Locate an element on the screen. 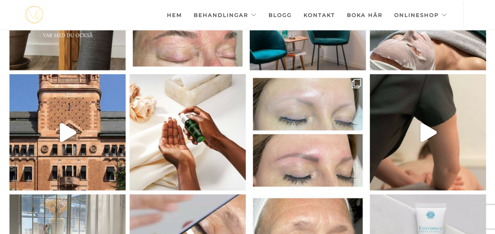 This screenshot has height=234, width=495. img: mjstudio is located at coordinates (34, 15).